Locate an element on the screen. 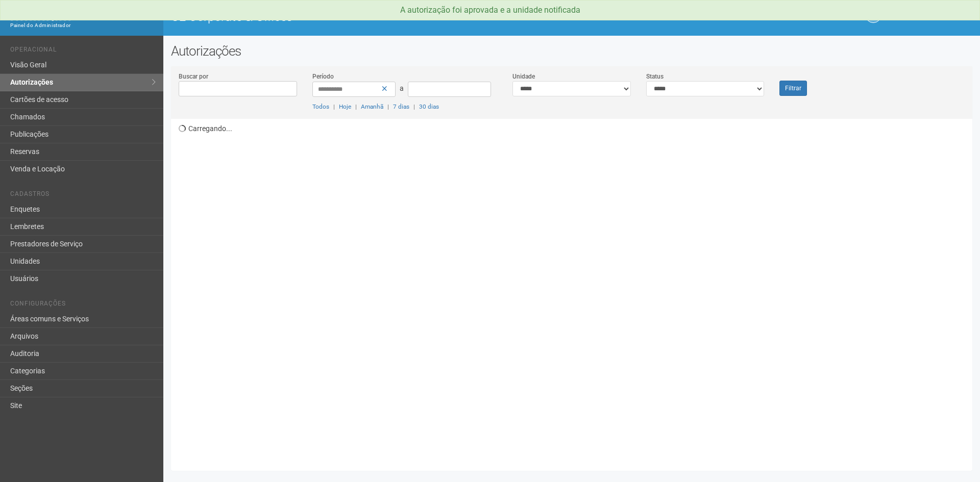 The height and width of the screenshot is (482, 980). a: Todos is located at coordinates (321, 107).